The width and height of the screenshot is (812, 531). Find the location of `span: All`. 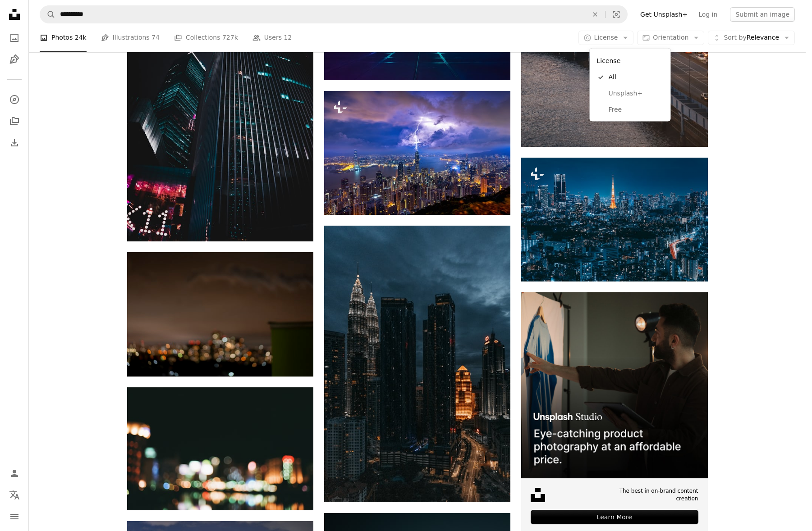

span: All is located at coordinates (636, 77).